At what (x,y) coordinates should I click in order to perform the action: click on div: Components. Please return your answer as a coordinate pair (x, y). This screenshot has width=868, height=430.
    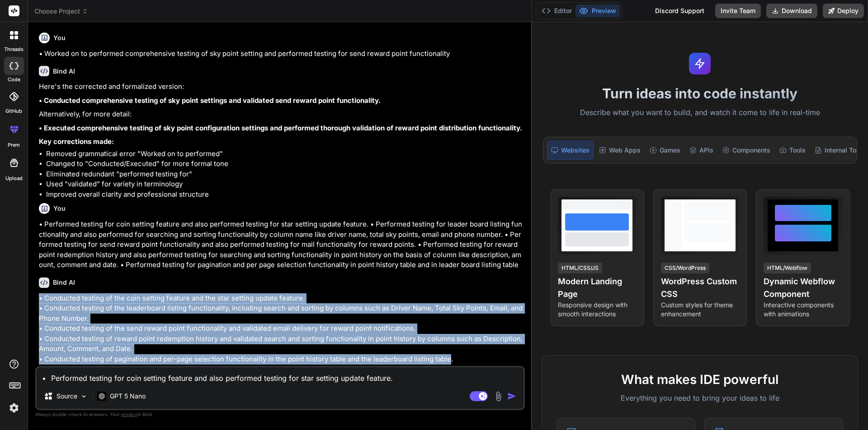
    Looking at the image, I should click on (746, 150).